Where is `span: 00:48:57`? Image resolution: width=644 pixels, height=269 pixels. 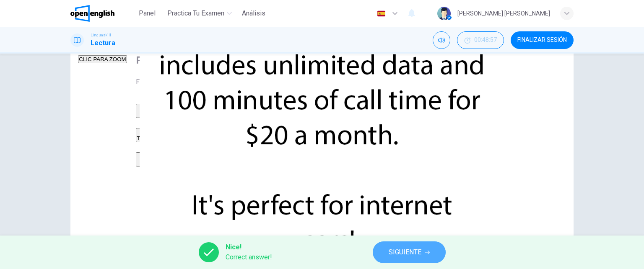
span: 00:48:57 is located at coordinates (485, 40).